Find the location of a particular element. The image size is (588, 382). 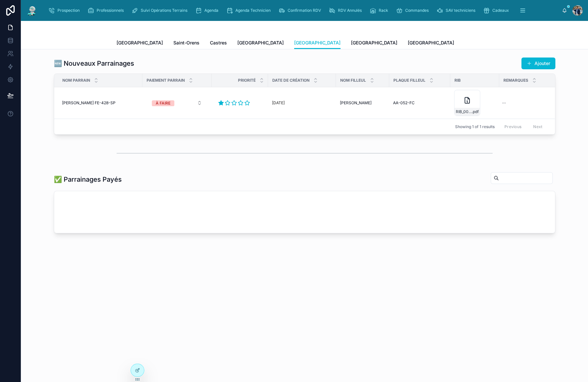

h1: ✅ Parrainages Payés is located at coordinates (88, 179).